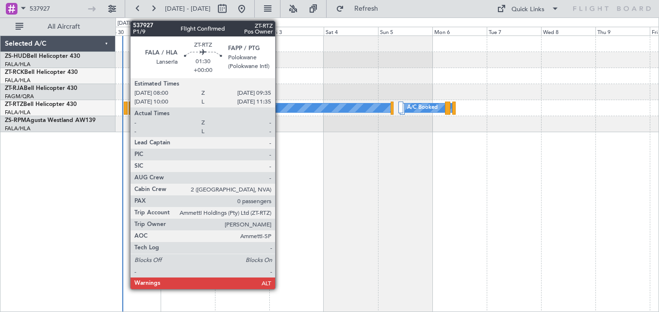  I want to click on a: FAGM/QRA, so click(19, 96).